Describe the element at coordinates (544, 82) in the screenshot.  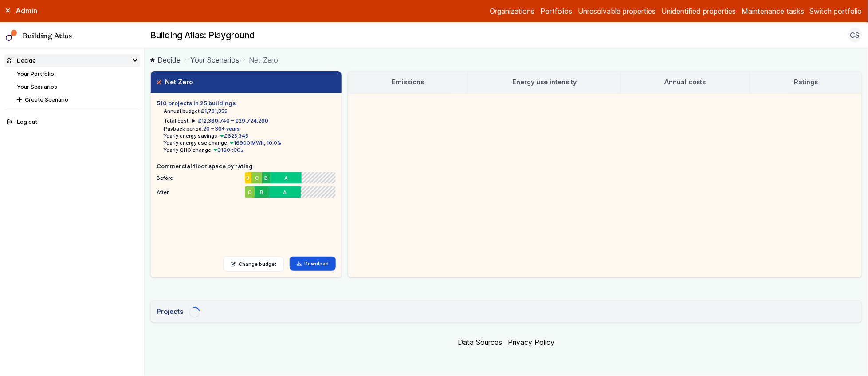
I see `h3: Energy use intensity` at that location.